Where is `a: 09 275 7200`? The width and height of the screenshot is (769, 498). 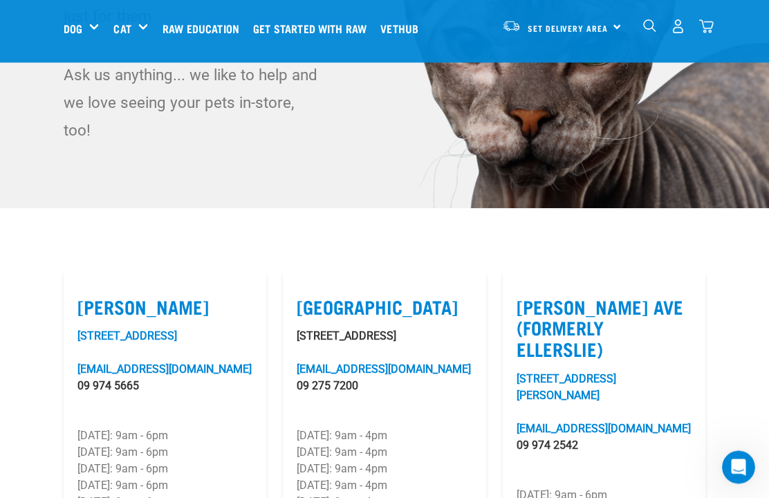 a: 09 275 7200 is located at coordinates (327, 386).